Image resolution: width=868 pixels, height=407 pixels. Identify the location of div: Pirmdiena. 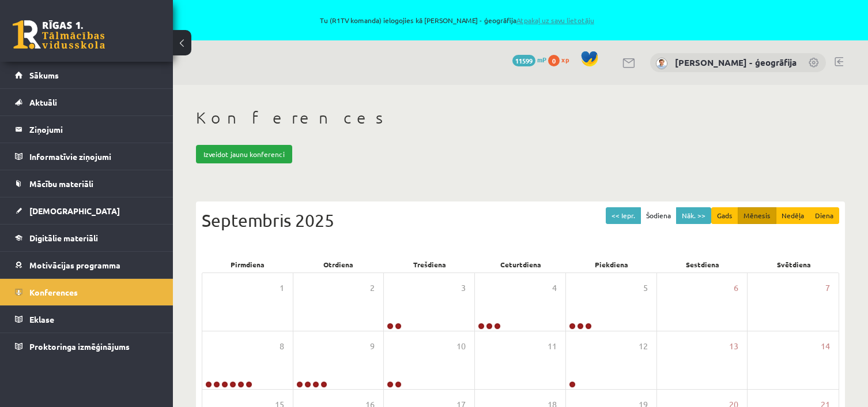
(247, 264).